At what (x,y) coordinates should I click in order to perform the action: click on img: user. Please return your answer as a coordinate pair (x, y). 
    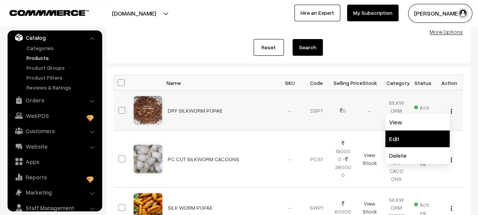
    Looking at the image, I should click on (463, 13).